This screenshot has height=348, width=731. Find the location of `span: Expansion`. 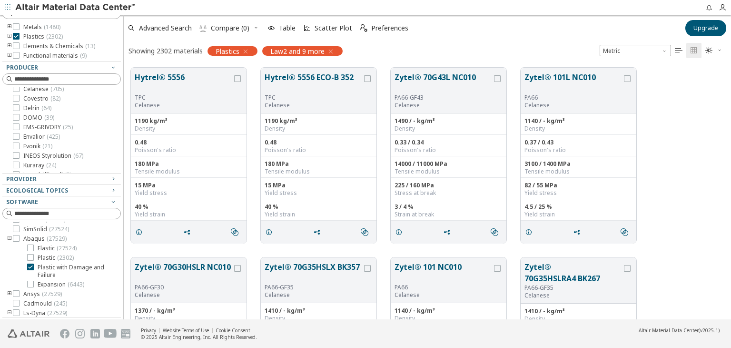

span: Expansion is located at coordinates (61, 284).